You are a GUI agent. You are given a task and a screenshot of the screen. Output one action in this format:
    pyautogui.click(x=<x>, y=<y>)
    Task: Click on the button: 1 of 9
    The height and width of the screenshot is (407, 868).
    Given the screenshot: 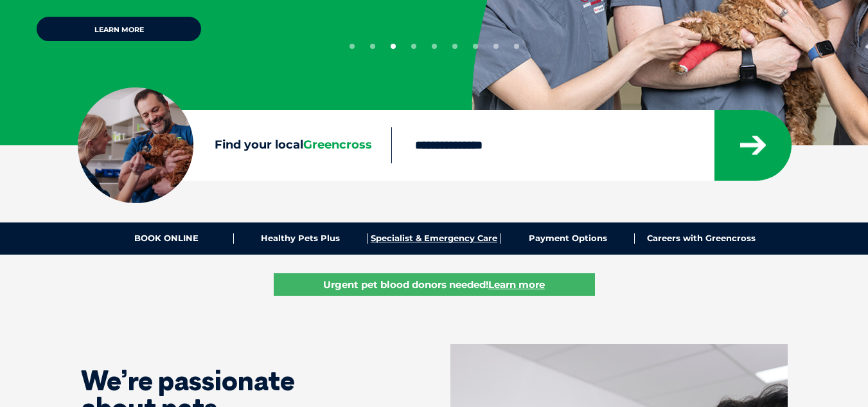 What is the action you would take?
    pyautogui.click(x=352, y=46)
    